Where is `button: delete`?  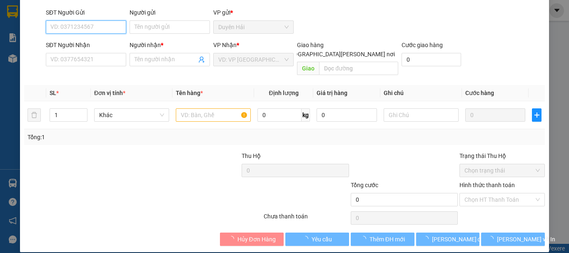
button: delete is located at coordinates (34, 115).